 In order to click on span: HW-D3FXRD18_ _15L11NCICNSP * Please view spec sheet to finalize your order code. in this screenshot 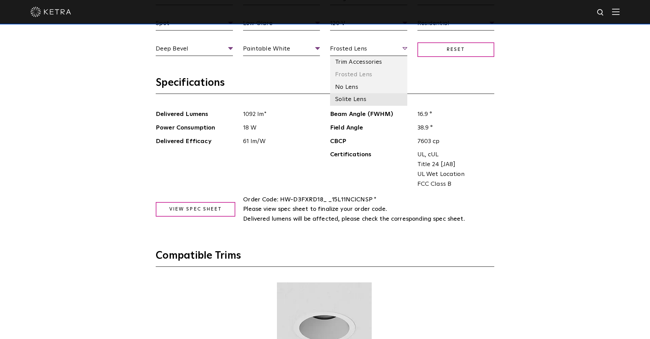, I will do `click(315, 204)`.